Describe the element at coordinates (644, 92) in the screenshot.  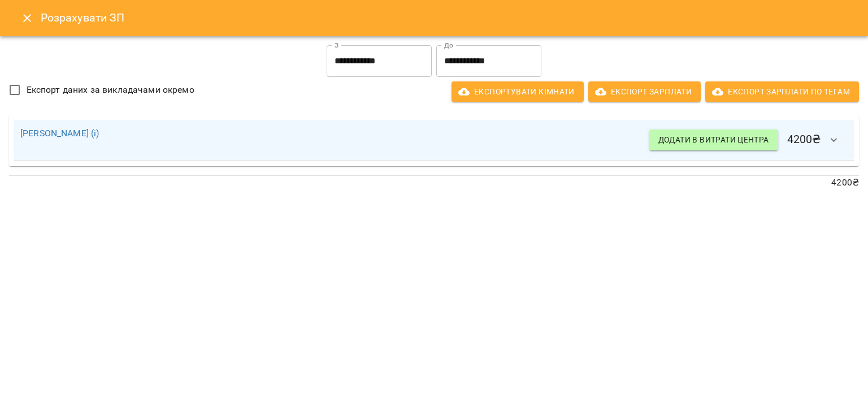
I see `button: Експорт Зарплати` at that location.